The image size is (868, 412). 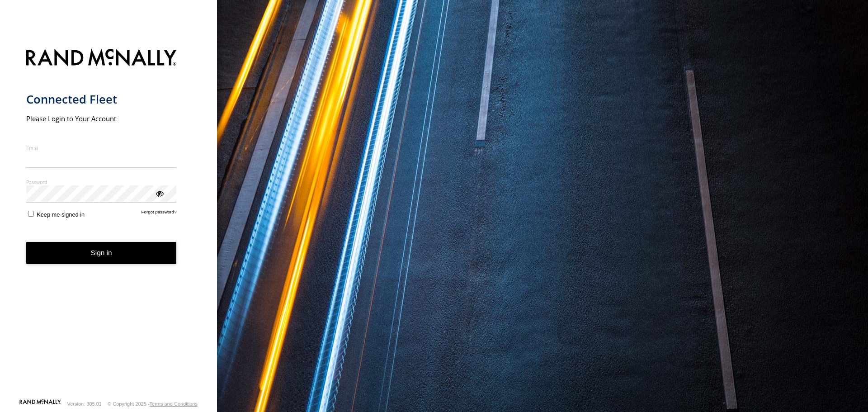 I want to click on button: Sign in, so click(x=101, y=253).